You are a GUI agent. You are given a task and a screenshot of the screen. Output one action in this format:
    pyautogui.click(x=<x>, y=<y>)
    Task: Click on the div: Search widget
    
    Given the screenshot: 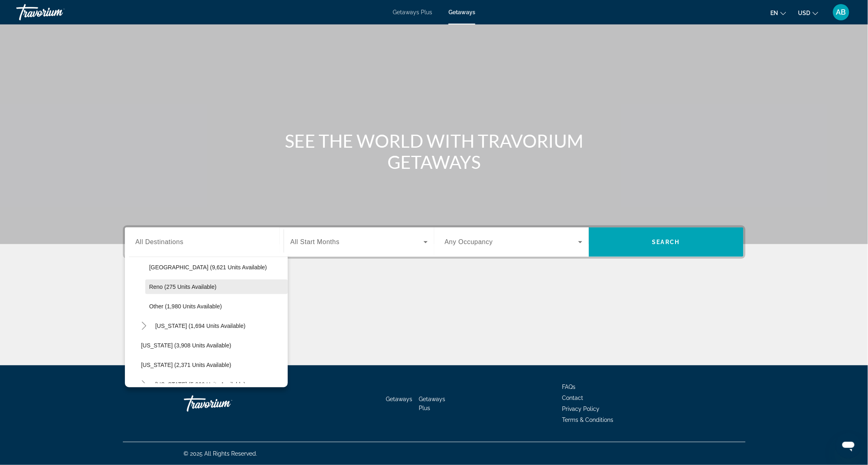 What is the action you would take?
    pyautogui.click(x=434, y=242)
    